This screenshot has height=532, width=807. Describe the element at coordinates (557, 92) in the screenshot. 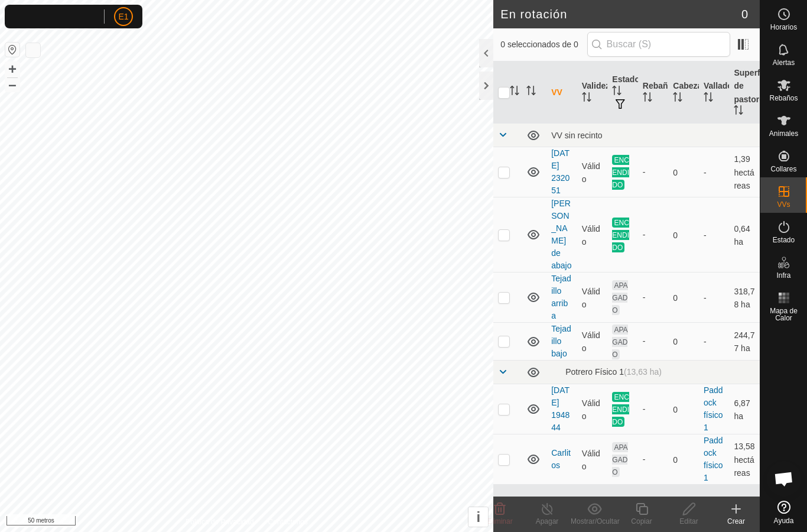

I see `font: VV` at that location.